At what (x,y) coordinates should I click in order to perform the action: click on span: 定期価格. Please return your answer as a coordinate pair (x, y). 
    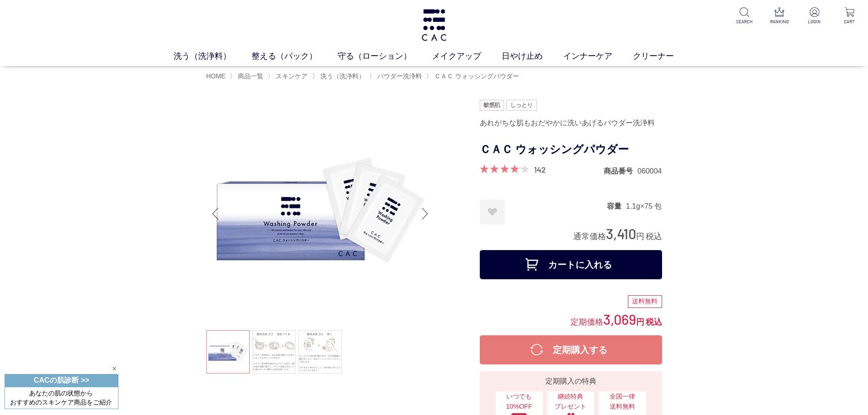
    Looking at the image, I should click on (587, 322).